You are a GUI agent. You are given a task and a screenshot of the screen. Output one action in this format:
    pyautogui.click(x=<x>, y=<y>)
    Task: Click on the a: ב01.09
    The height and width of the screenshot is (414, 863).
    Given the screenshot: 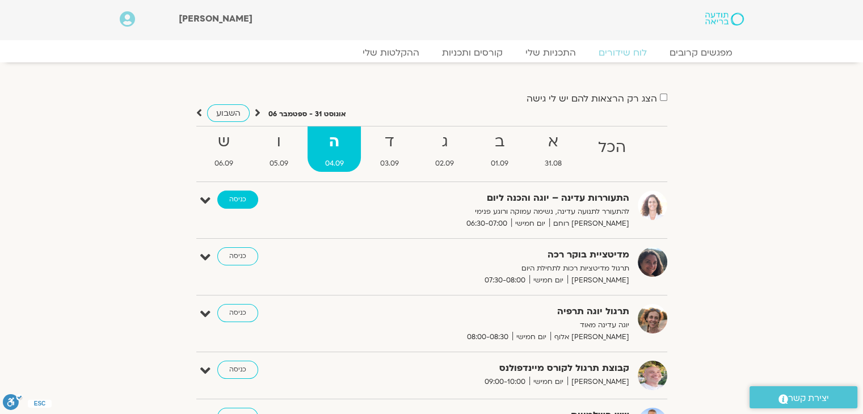 What is the action you would take?
    pyautogui.click(x=498, y=149)
    